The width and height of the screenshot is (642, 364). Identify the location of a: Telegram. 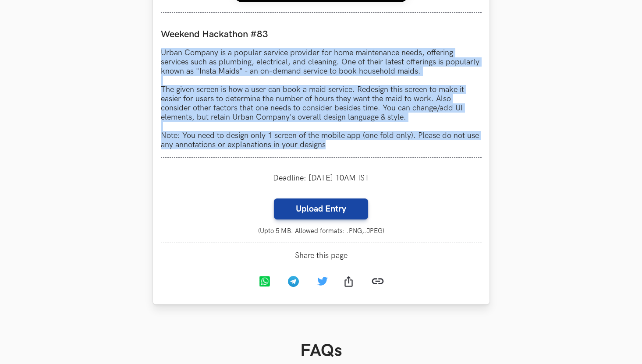
(295, 282).